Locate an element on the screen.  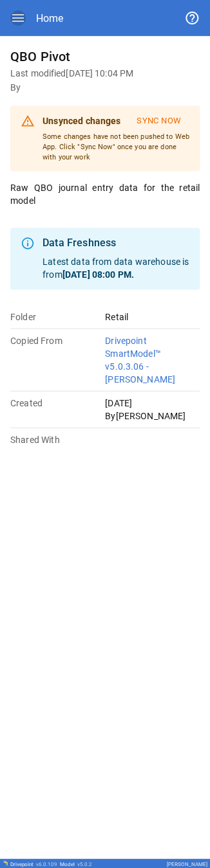
p: Raw QBO journal entry data for the retail model is located at coordinates (105, 194).